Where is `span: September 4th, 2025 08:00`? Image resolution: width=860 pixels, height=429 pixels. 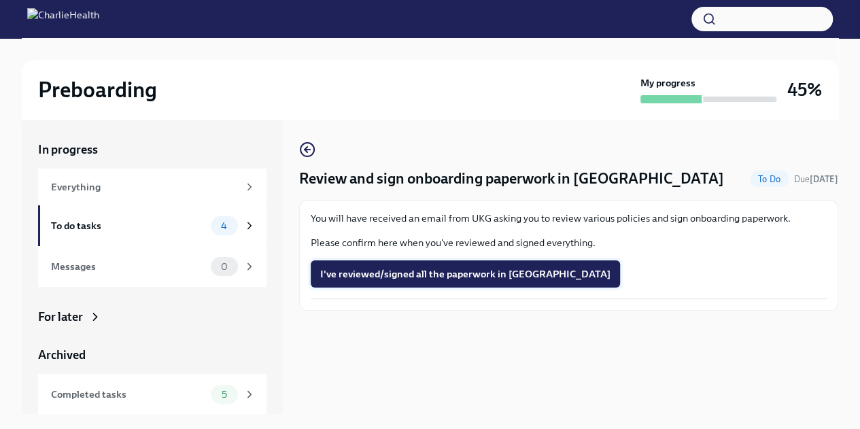
span: September 4th, 2025 08:00 is located at coordinates (816, 179).